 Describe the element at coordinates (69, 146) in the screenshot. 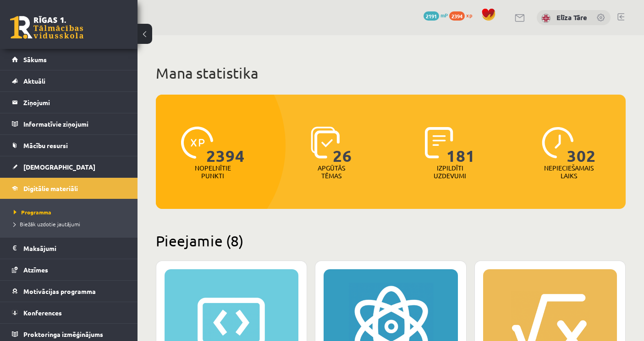

I see `a: Mācību resursi` at that location.